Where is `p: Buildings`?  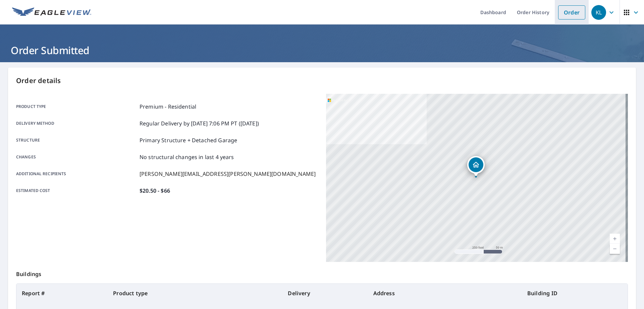 p: Buildings is located at coordinates (322, 272).